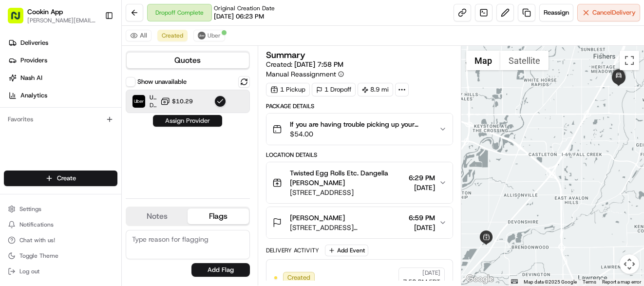 The width and height of the screenshot is (644, 286). Describe the element at coordinates (334, 89) in the screenshot. I see `div: 1 Dropoff` at that location.